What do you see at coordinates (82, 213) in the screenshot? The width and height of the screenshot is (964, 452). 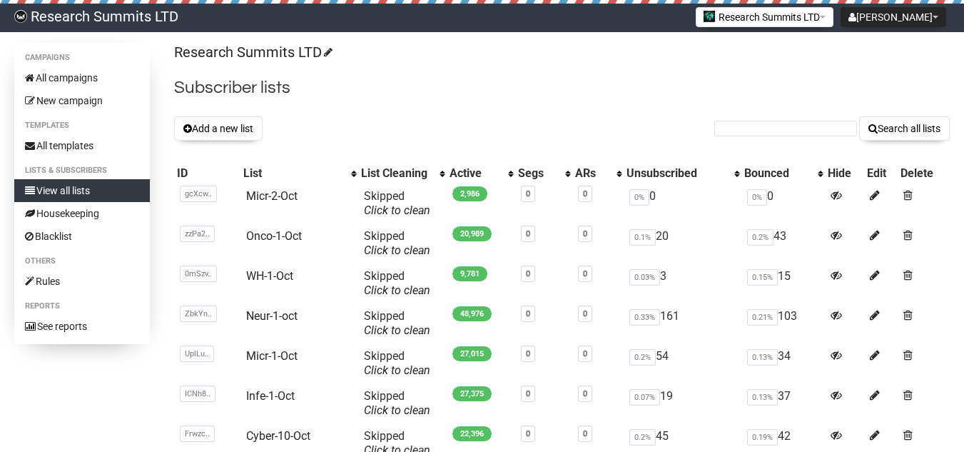 I see `a: Housekeeping` at bounding box center [82, 213].